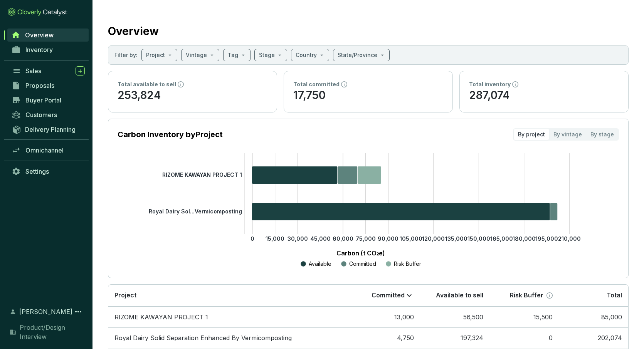  What do you see at coordinates (478, 238) in the screenshot?
I see `tspan: 150,000` at bounding box center [478, 238].